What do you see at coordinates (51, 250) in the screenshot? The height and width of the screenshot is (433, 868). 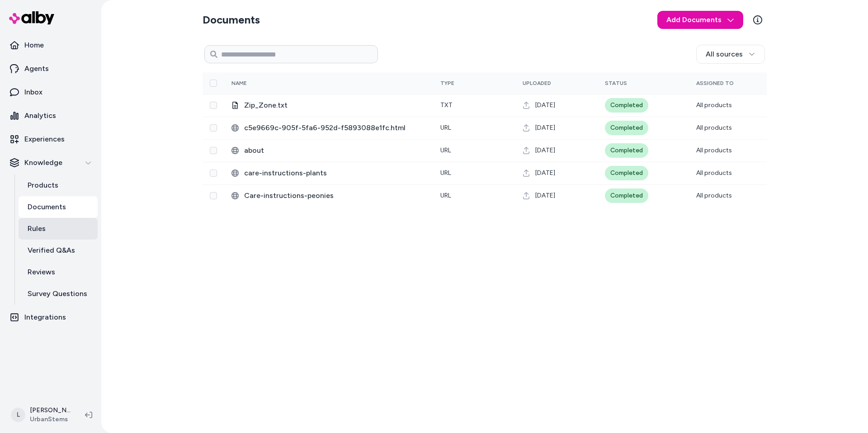 I see `p: Verified Q&As` at bounding box center [51, 250].